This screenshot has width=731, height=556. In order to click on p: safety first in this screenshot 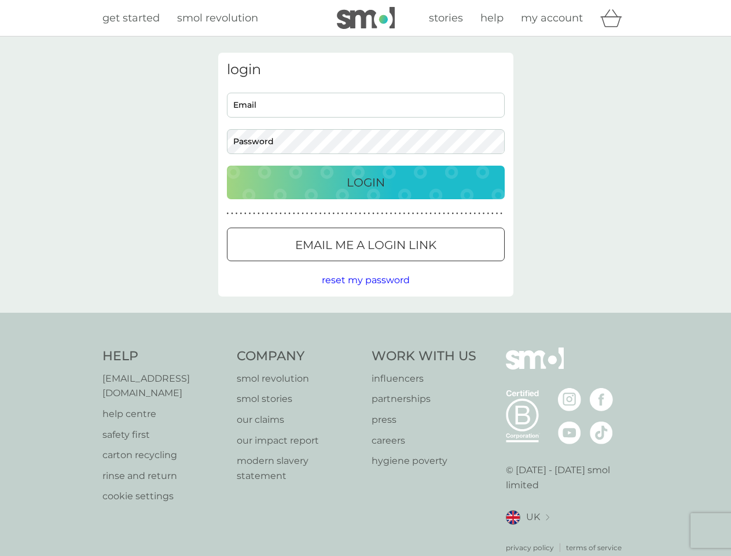, I will do `click(164, 435)`.